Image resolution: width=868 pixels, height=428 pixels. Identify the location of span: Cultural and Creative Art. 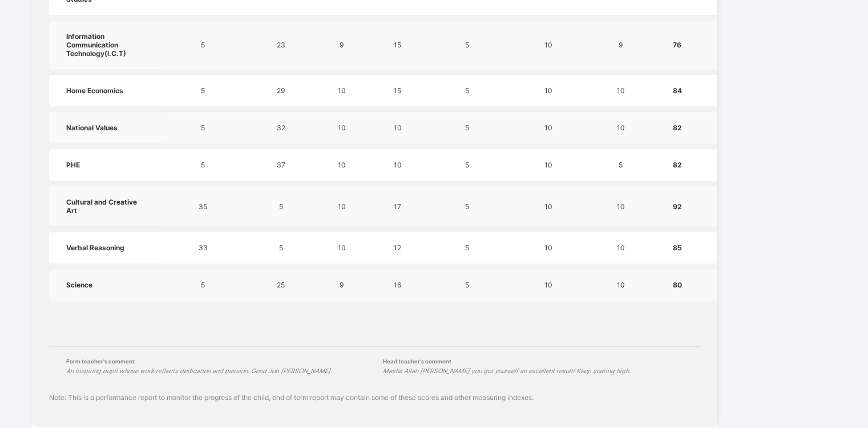
(101, 206).